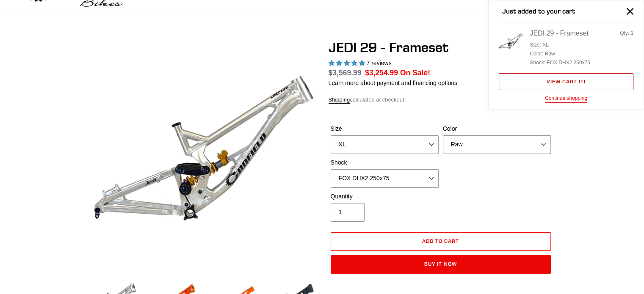 The height and width of the screenshot is (294, 644). What do you see at coordinates (385, 129) in the screenshot?
I see `label: Size` at bounding box center [385, 129].